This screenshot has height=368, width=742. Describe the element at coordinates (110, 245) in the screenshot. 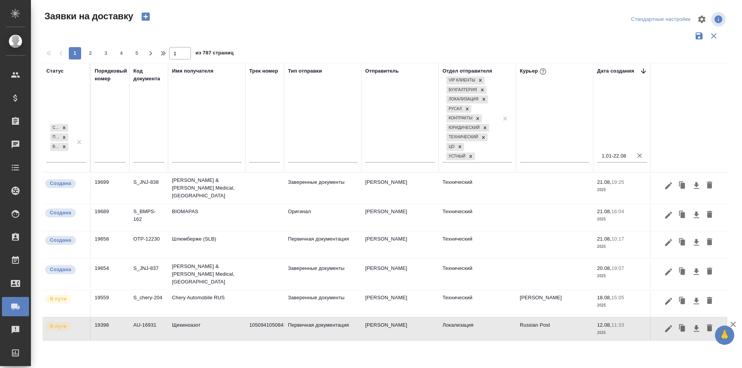

I see `td: 19658` at that location.